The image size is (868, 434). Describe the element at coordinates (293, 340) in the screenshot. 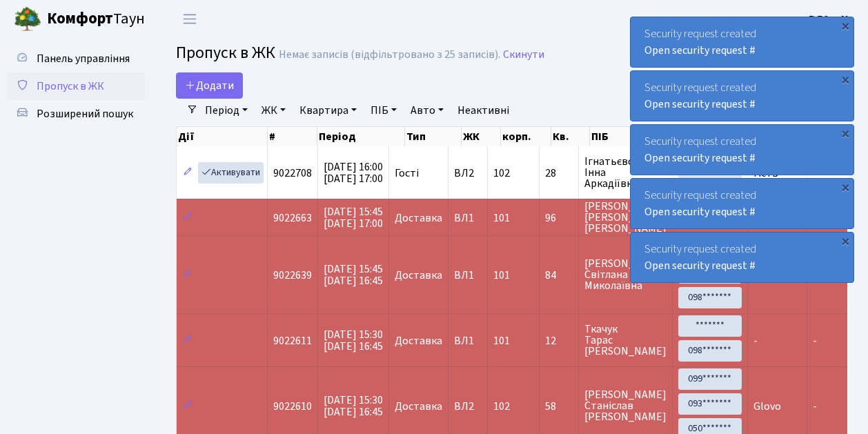

I see `span: 9022611` at that location.